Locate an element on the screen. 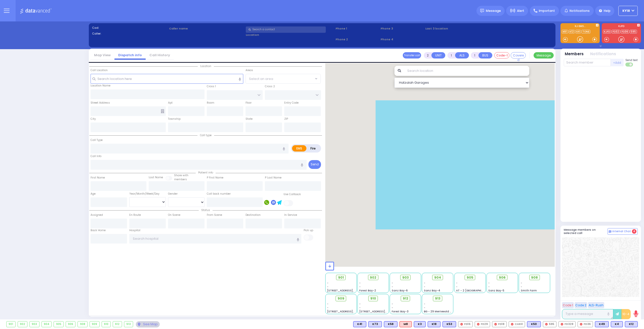 The width and height of the screenshot is (644, 329). button: Send is located at coordinates (315, 164).